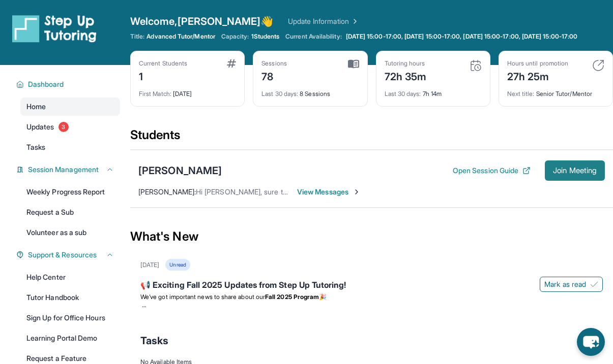 This screenshot has height=364, width=613. What do you see at coordinates (70, 192) in the screenshot?
I see `a: Weekly Progress Report` at bounding box center [70, 192].